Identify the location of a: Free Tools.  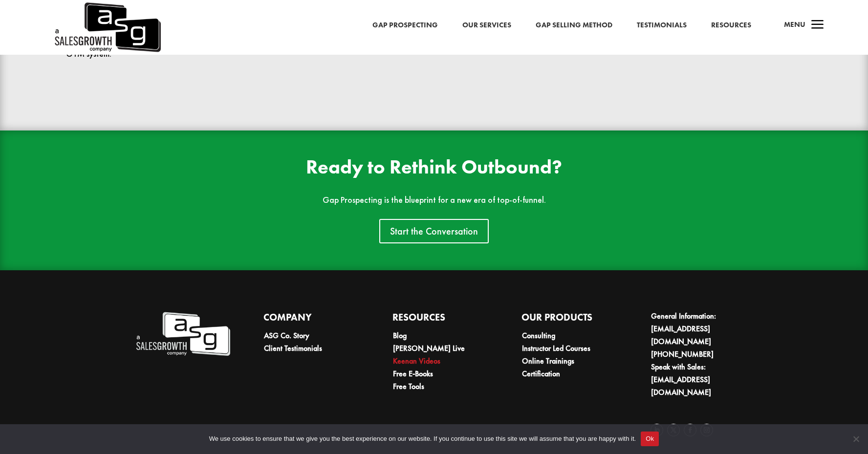
(409, 386).